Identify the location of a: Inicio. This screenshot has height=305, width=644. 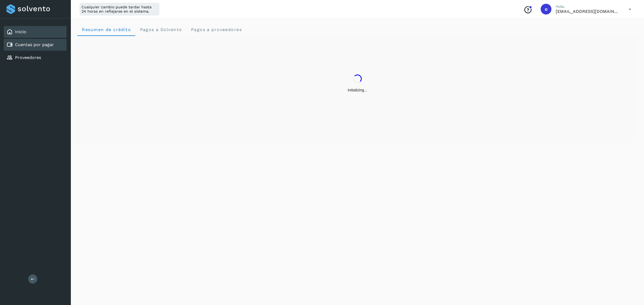
(21, 32).